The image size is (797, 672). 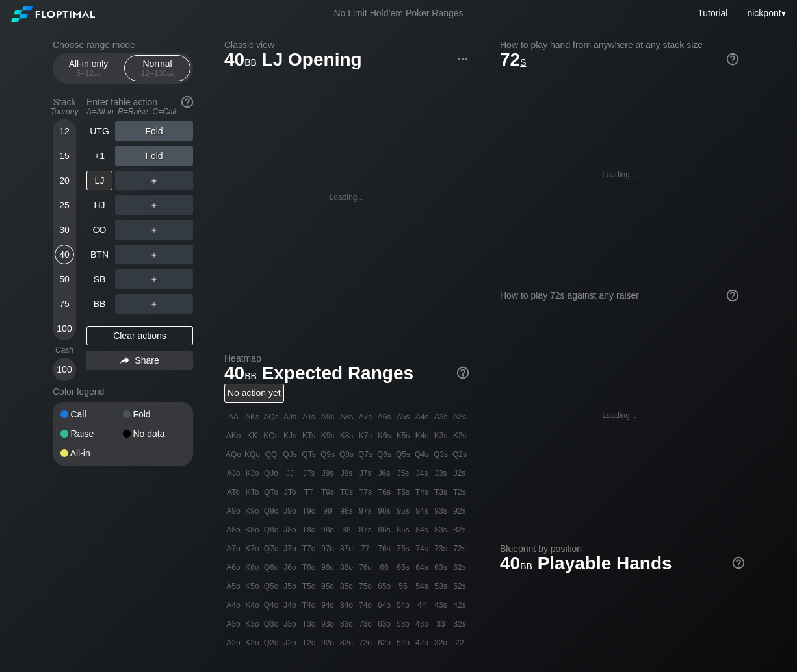 I want to click on span: nickpont, so click(x=764, y=13).